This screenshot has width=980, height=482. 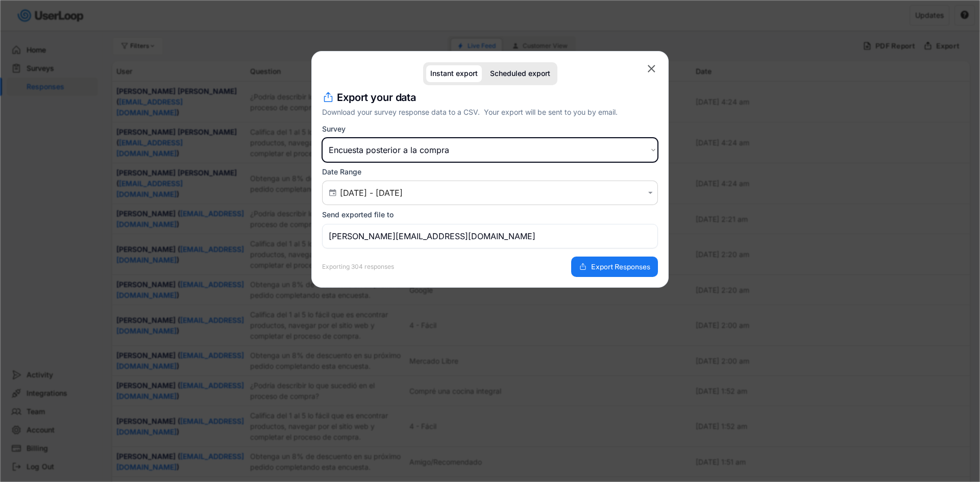 What do you see at coordinates (358, 215) in the screenshot?
I see `div: Send exported file to` at bounding box center [358, 215].